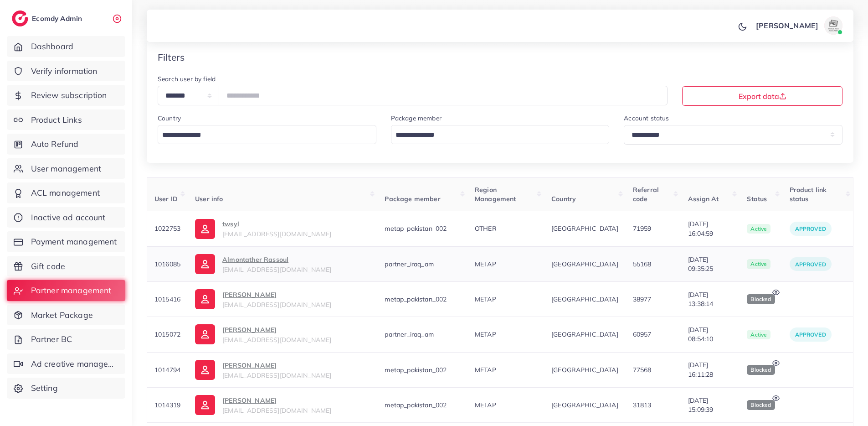  Describe the element at coordinates (66, 388) in the screenshot. I see `a: Setting` at that location.